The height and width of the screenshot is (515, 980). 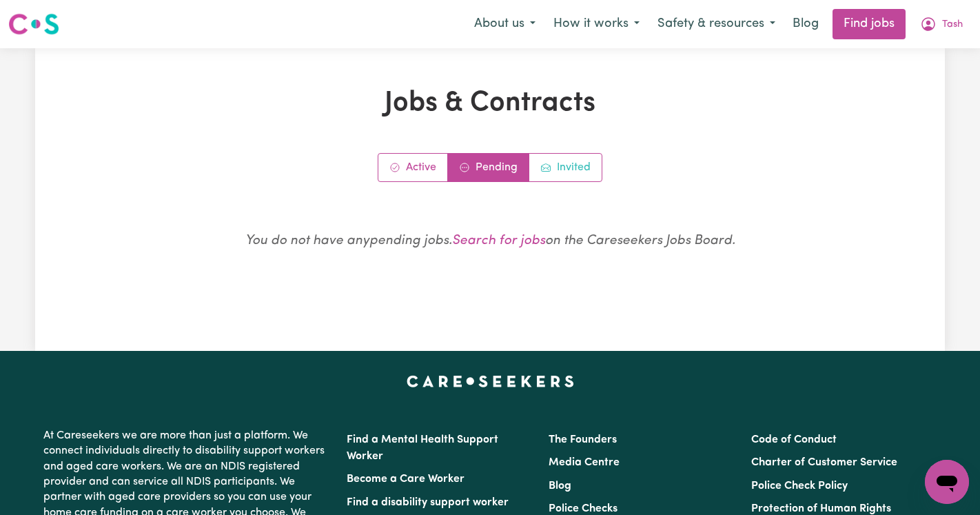 What do you see at coordinates (821, 509) in the screenshot?
I see `a: Protection of Human Rights` at bounding box center [821, 509].